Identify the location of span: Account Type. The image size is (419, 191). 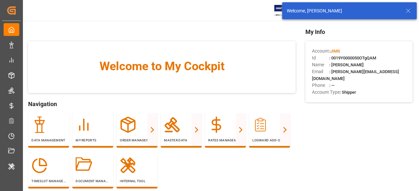
(325, 92).